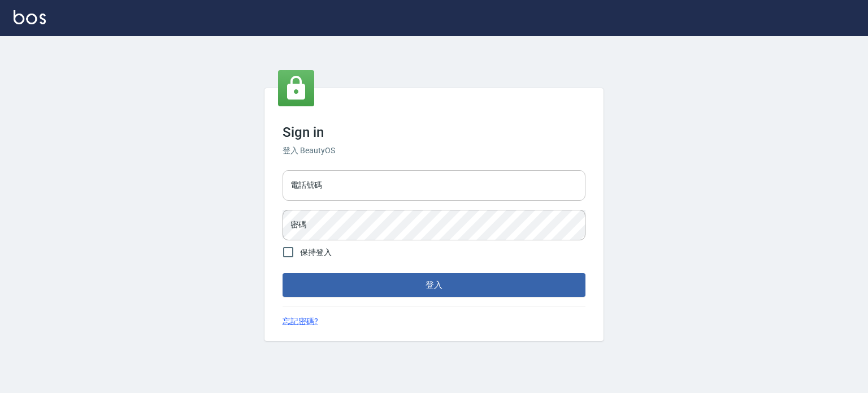  I want to click on h3: Sign in, so click(434, 132).